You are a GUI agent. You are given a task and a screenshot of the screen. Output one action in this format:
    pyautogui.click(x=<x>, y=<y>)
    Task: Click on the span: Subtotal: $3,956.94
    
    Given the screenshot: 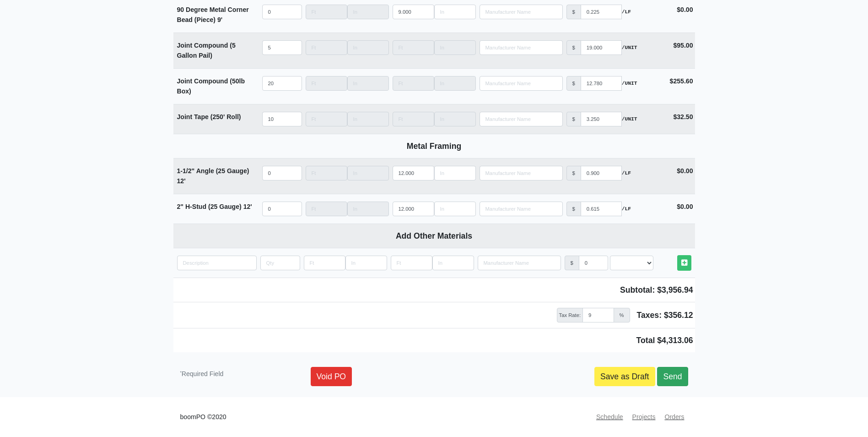 What is the action you would take?
    pyautogui.click(x=657, y=290)
    